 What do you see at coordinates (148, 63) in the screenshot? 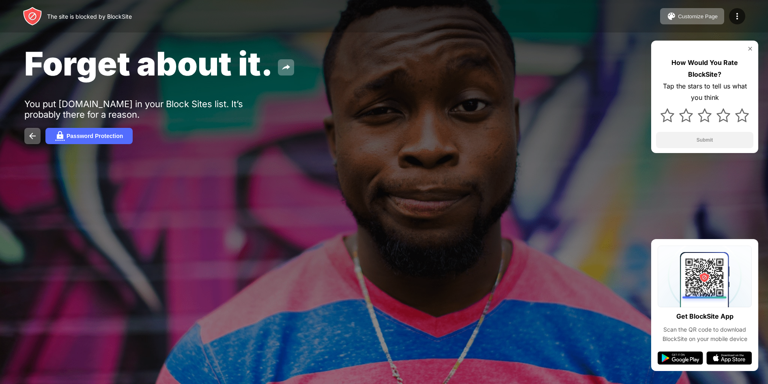
I see `span: Forget about it.` at bounding box center [148, 63].